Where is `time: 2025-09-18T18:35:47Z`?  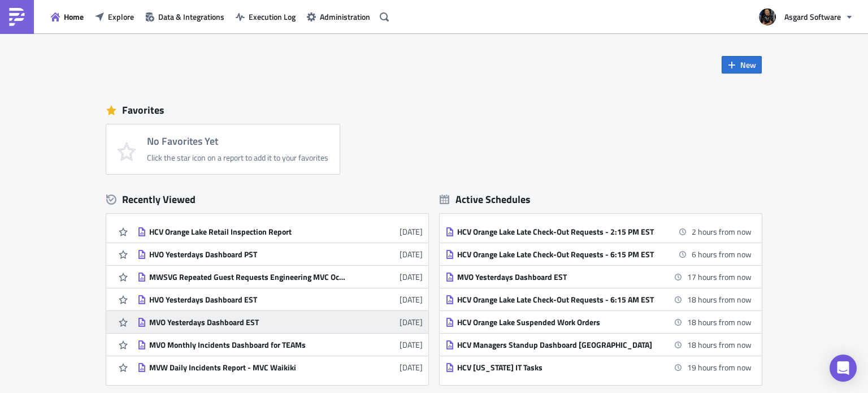 time: 2025-09-18T18:35:47Z is located at coordinates (411, 299).